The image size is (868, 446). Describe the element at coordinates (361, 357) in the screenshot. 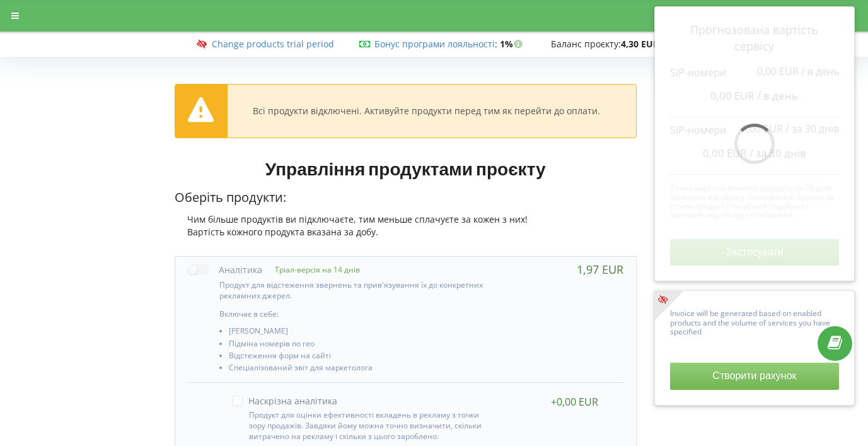

I see `li: Відстеження форм на сайті` at that location.